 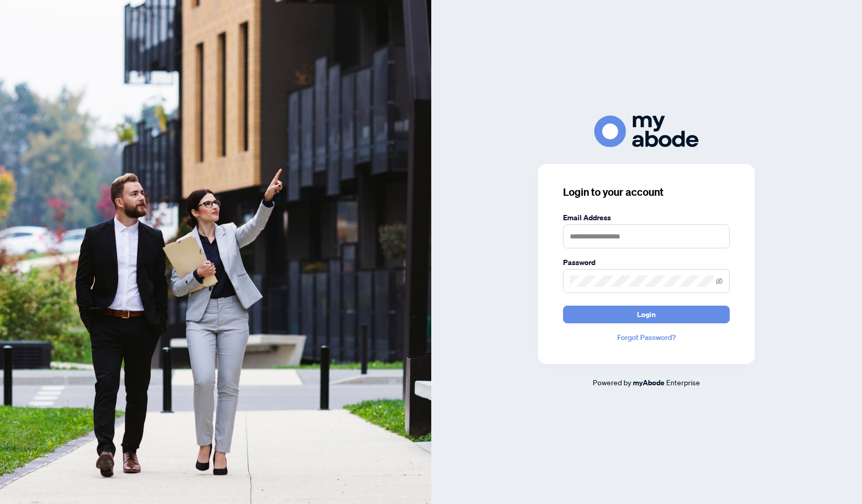 I want to click on span: Login, so click(x=646, y=314).